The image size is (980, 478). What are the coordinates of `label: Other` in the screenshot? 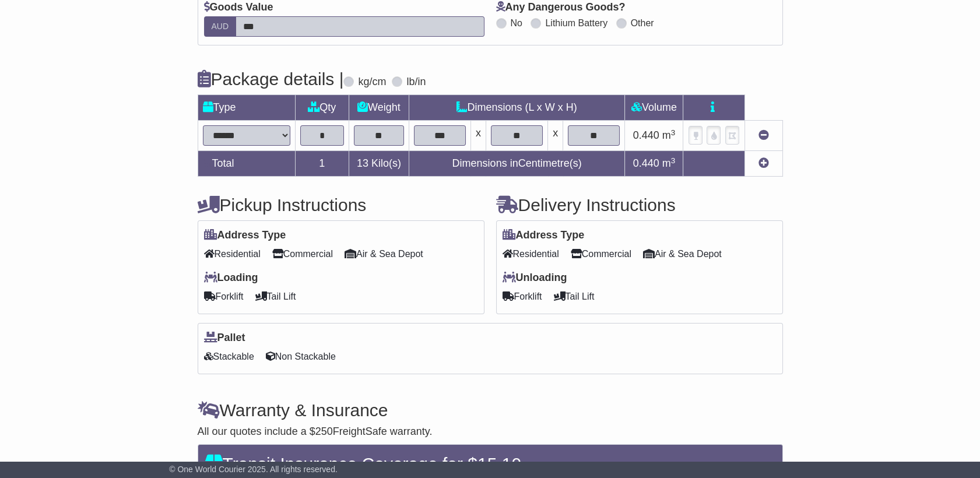 It's located at (643, 23).